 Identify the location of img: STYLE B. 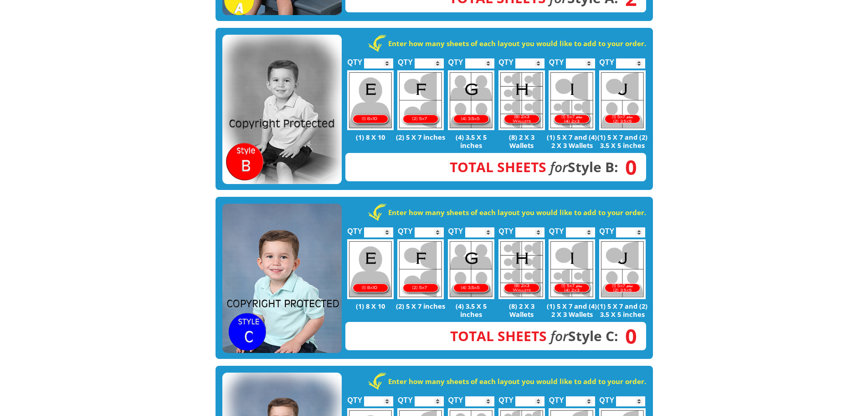
(282, 109).